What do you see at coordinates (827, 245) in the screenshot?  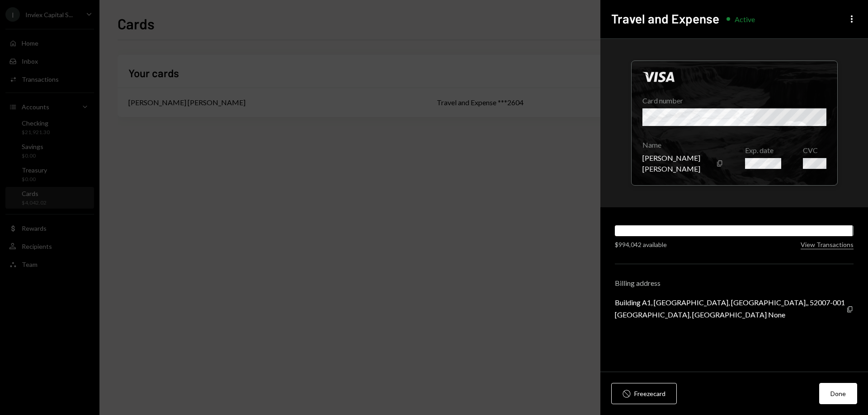 I see `button: View Transactions` at bounding box center [827, 245].